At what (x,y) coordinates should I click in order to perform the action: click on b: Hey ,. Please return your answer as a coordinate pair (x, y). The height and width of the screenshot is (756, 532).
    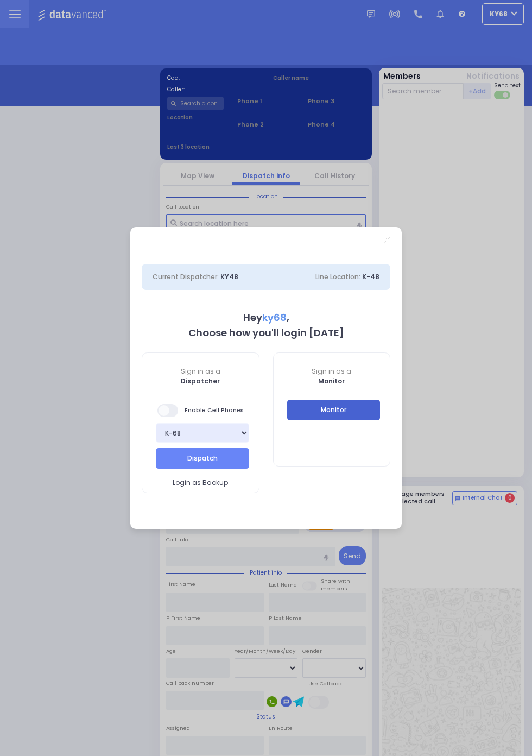
    Looking at the image, I should click on (266, 317).